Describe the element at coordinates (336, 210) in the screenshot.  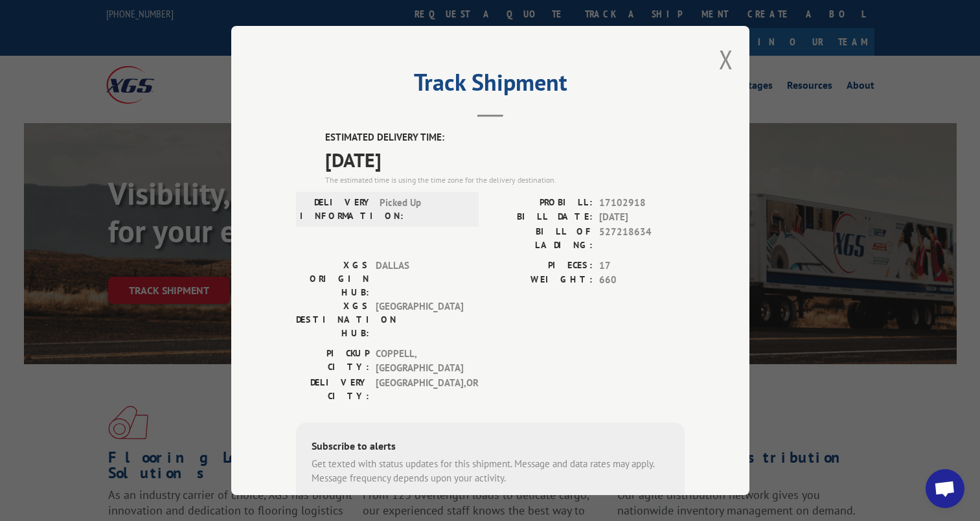
I see `label: DELIVERY INFORMATION:` at that location.